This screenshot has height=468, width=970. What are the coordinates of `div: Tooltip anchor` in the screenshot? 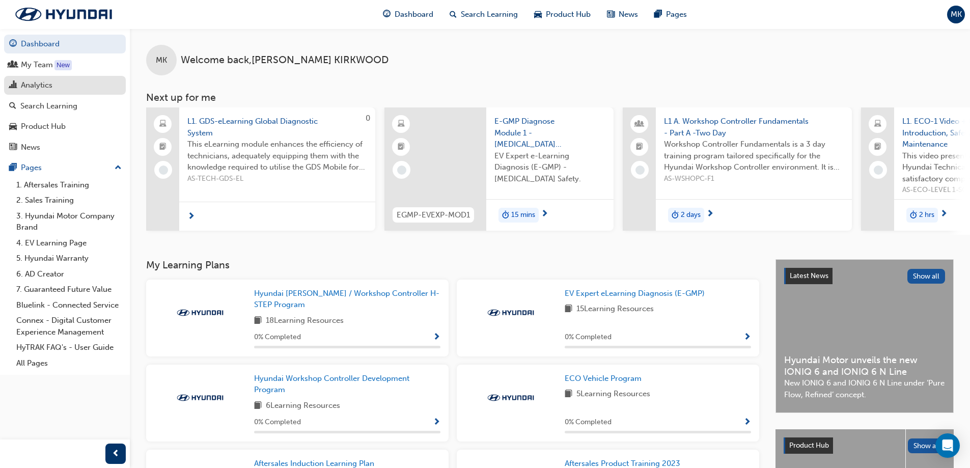 It's located at (63, 65).